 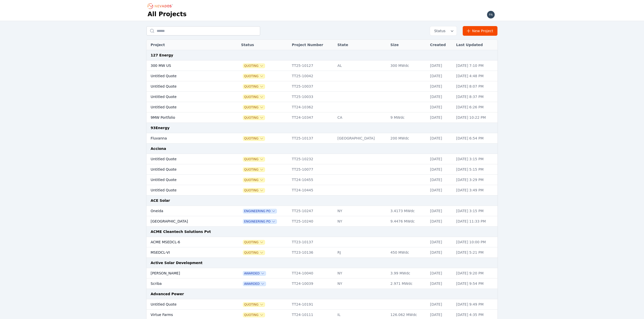 I want to click on td: TT25-10077, so click(x=312, y=169).